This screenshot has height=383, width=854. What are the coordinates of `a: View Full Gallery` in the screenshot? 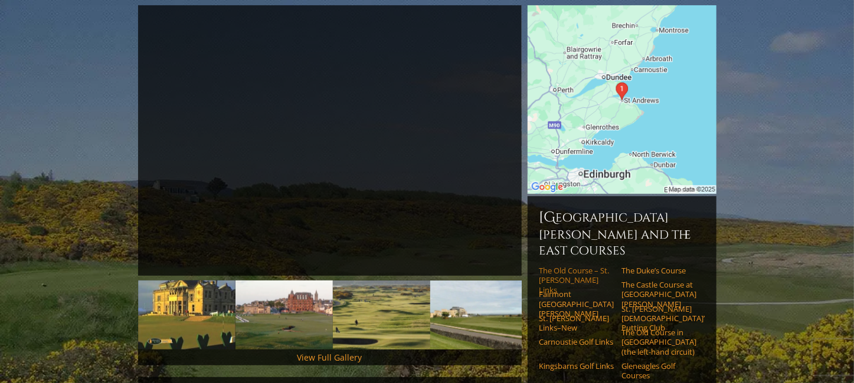 It's located at (330, 358).